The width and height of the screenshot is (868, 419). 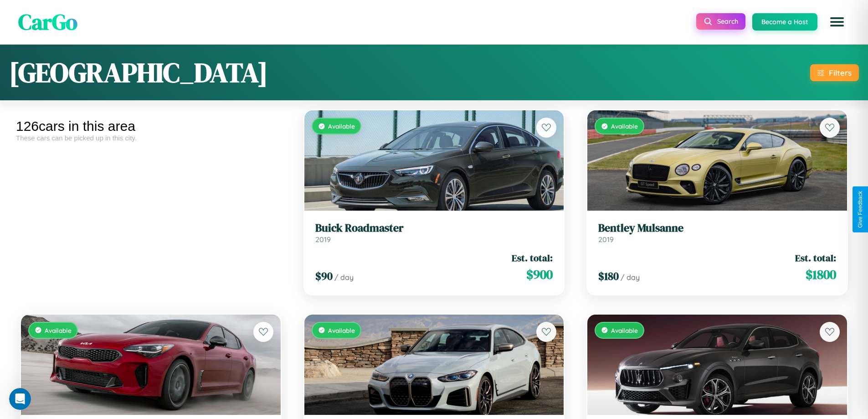 What do you see at coordinates (718, 232) in the screenshot?
I see `a: Bentley Mulsanne2019` at bounding box center [718, 232].